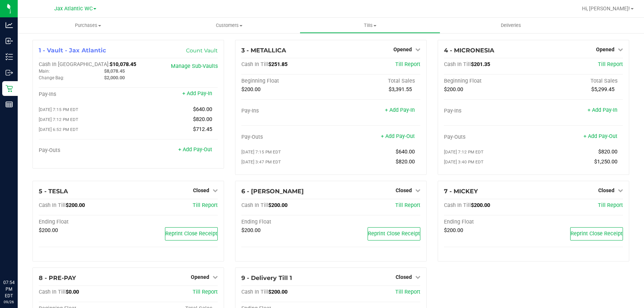 The image size is (644, 308). I want to click on span: 1 - Vault - Jax Atlantic, so click(72, 50).